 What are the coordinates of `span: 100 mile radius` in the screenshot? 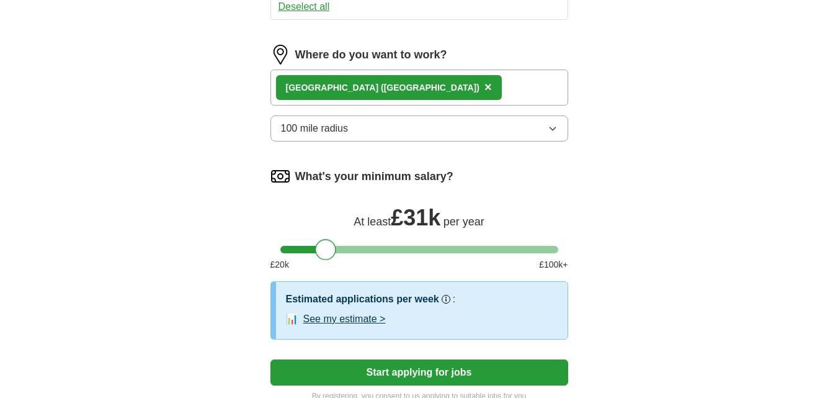 It's located at (314, 128).